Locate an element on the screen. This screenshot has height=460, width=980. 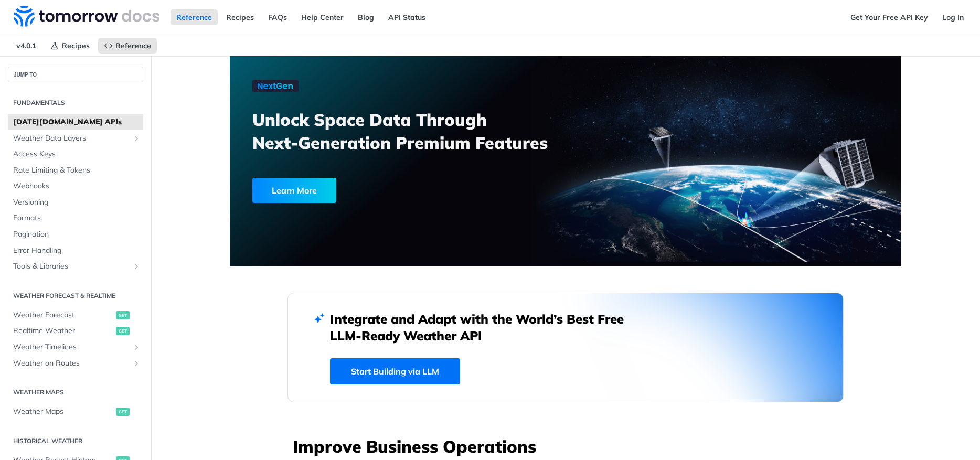
span: Reference is located at coordinates (133, 45).